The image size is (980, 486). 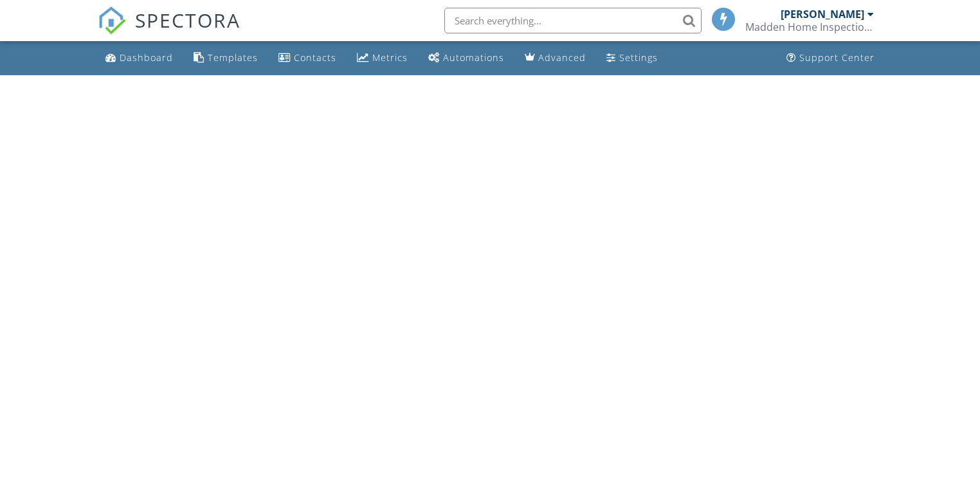 I want to click on div: Advanced, so click(x=562, y=57).